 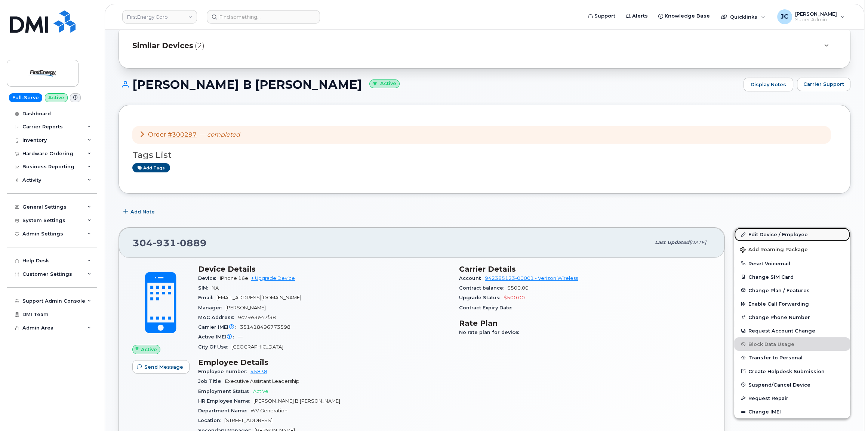 What do you see at coordinates (823, 84) in the screenshot?
I see `span: Carrier Support` at bounding box center [823, 84].